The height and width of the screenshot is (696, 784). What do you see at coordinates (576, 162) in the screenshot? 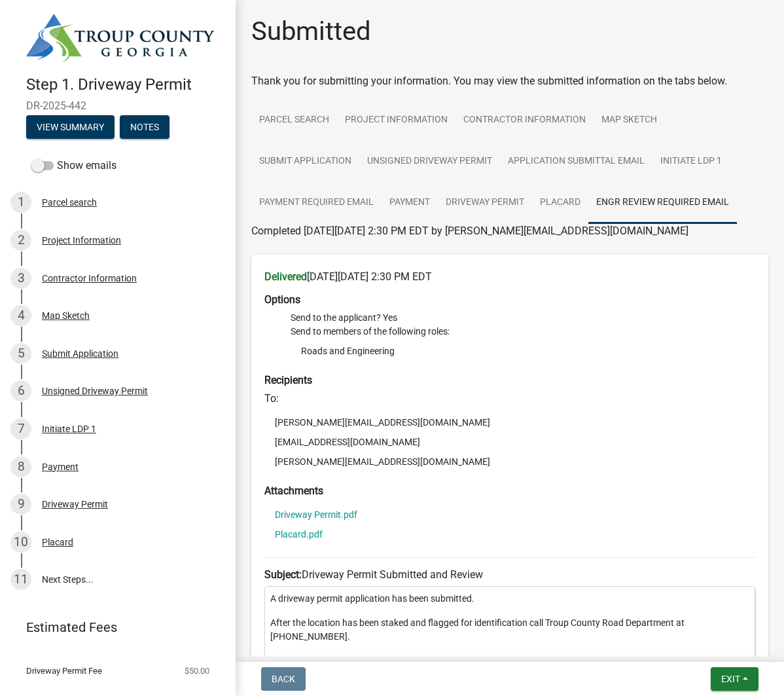
I see `a: Application Submittal Email` at bounding box center [576, 162].